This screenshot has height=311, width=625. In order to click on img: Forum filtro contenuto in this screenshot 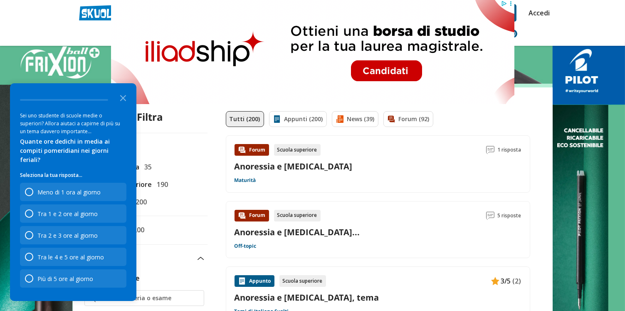, I will do `click(391, 119)`.